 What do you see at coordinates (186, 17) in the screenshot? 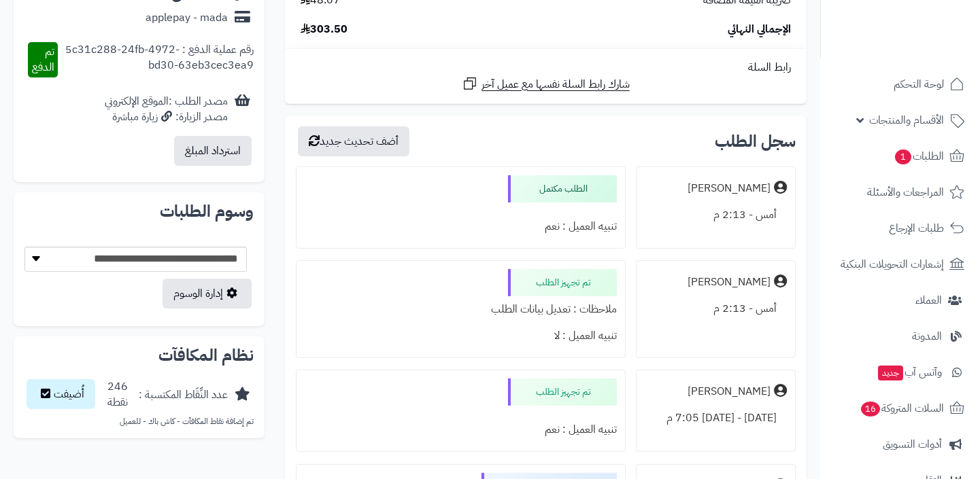
I see `div: applepay - mada` at bounding box center [186, 17].